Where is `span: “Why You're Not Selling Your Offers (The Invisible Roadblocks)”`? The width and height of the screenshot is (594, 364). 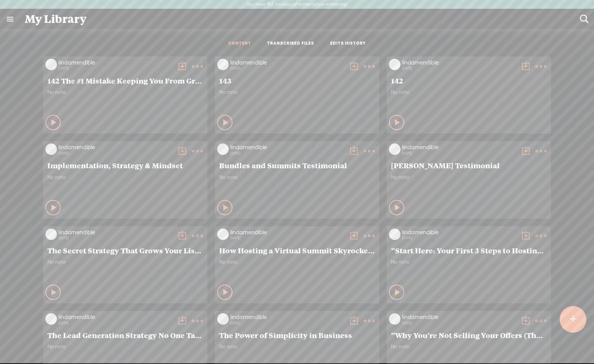 span: “Why You're Not Selling Your Offers (The Invisible Roadblocks)” is located at coordinates (469, 335).